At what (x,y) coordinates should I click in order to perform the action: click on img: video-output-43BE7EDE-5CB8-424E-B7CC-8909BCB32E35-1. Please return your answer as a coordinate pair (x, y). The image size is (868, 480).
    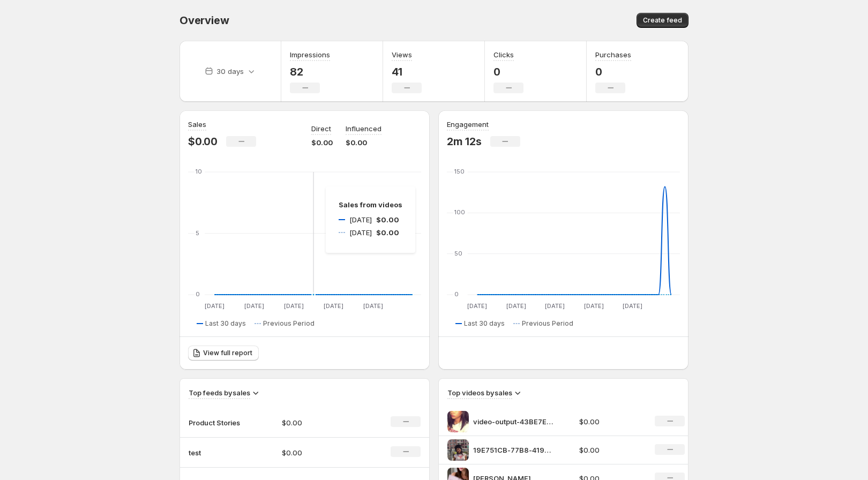
    Looking at the image, I should click on (458, 422).